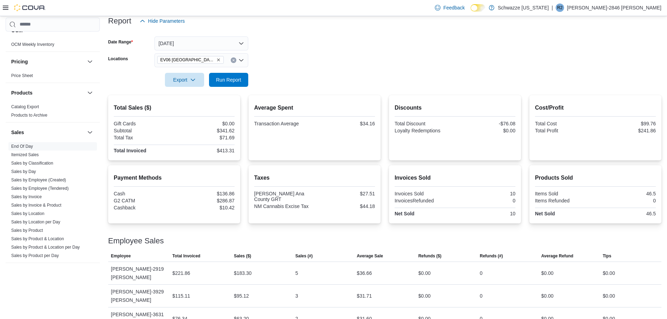  What do you see at coordinates (46, 247) in the screenshot?
I see `a: Sales by Product & Location per Day` at bounding box center [46, 247].